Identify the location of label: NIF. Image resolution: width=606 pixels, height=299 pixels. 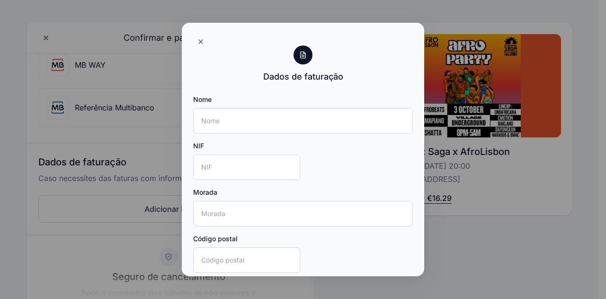
(198, 146).